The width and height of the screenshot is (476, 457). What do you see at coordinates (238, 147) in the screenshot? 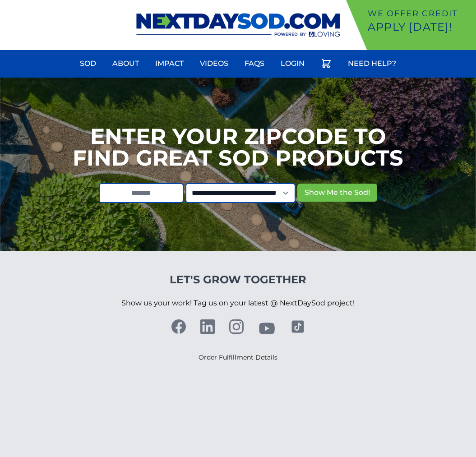
I see `h1: Enter your Zipcode to Find Great Sod Products` at bounding box center [238, 147].